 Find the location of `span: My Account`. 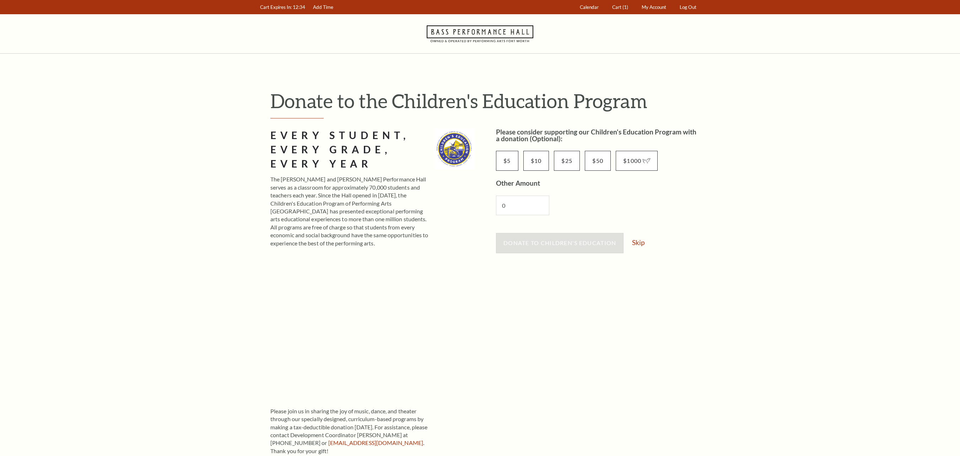

span: My Account is located at coordinates (654, 7).